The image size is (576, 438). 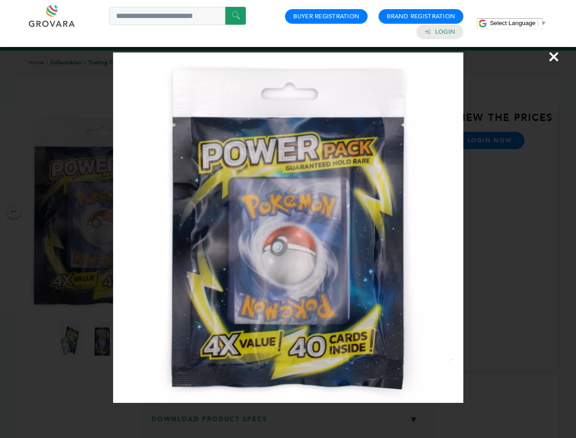 What do you see at coordinates (445, 32) in the screenshot?
I see `a: Login` at bounding box center [445, 32].